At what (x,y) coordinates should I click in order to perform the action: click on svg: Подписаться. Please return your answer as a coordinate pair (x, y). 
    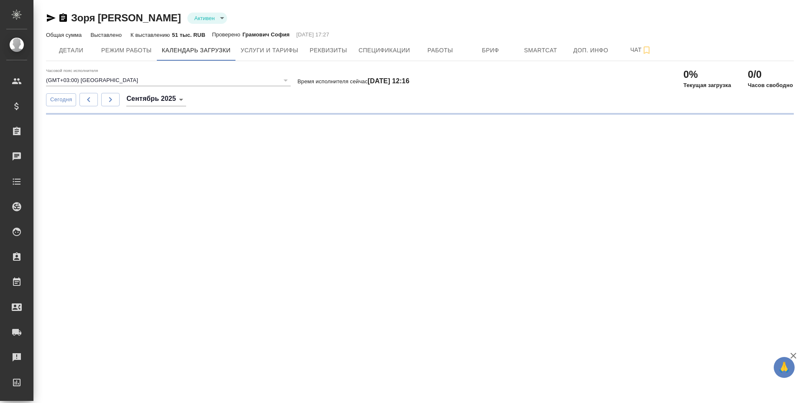
    Looking at the image, I should click on (646, 50).